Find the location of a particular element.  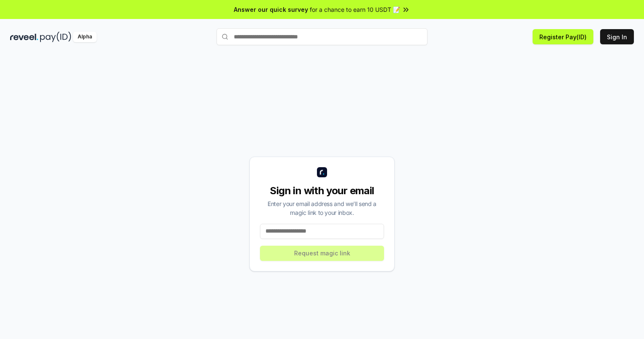

button: Register Pay(ID) is located at coordinates (562, 36).